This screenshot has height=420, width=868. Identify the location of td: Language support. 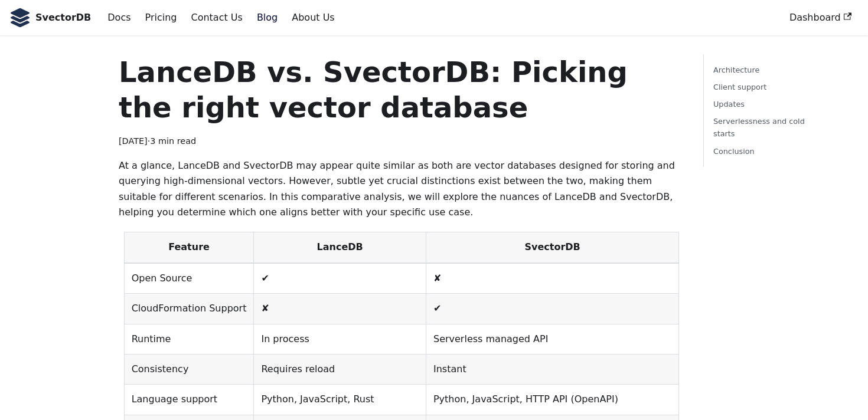
(189, 399).